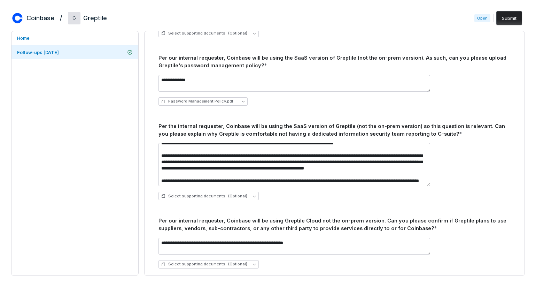  I want to click on div: Per our internal requester, Coinbase will be using the SaaS version of Greptile (not the on-prem ..., so click(335, 62).